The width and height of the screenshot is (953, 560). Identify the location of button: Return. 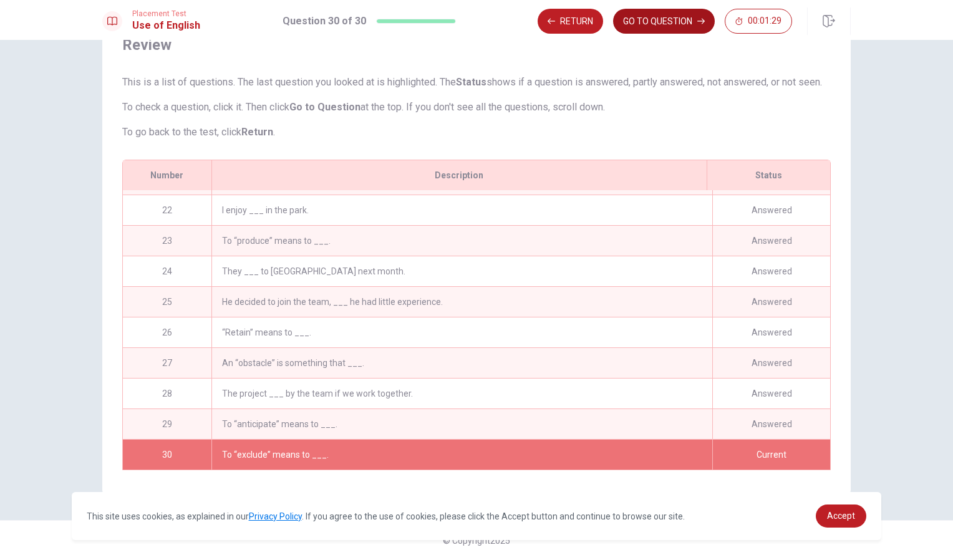
(570, 21).